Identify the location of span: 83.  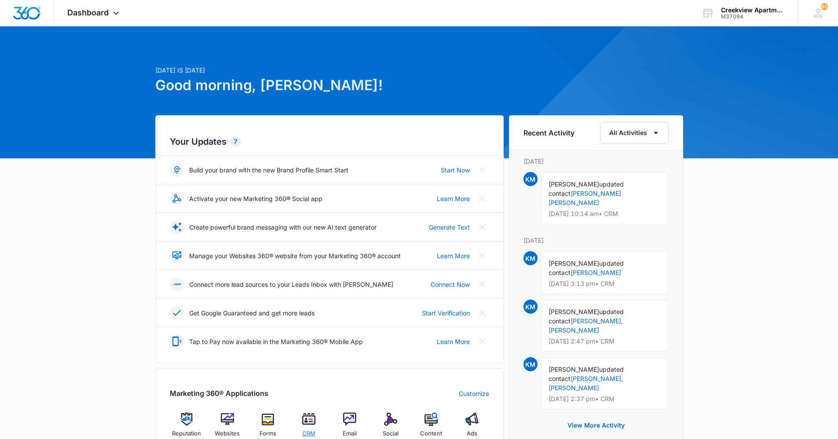
(824, 7).